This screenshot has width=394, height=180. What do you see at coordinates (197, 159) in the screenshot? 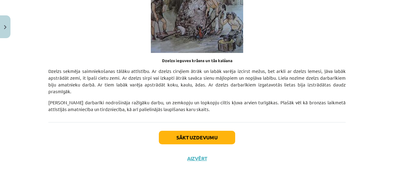
I see `button: Aizvērt` at bounding box center [197, 159].